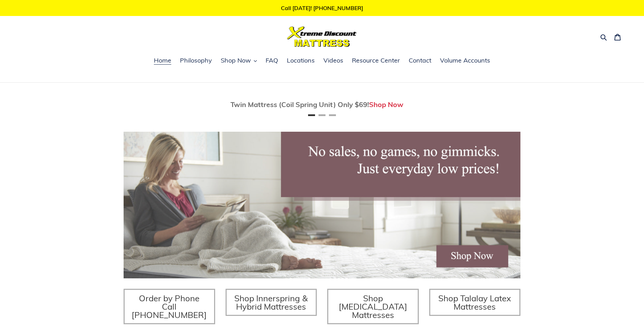 The height and width of the screenshot is (335, 644). What do you see at coordinates (465, 60) in the screenshot?
I see `span: Volume Accounts` at bounding box center [465, 60].